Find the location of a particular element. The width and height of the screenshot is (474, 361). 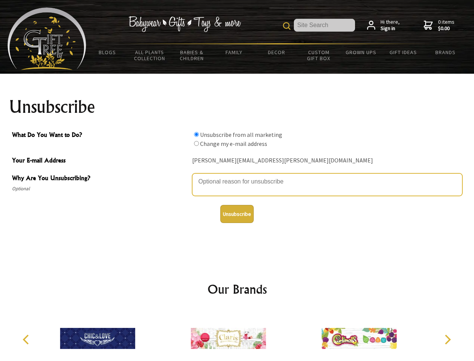

a: 0 items$0.00 is located at coordinates (439, 25).